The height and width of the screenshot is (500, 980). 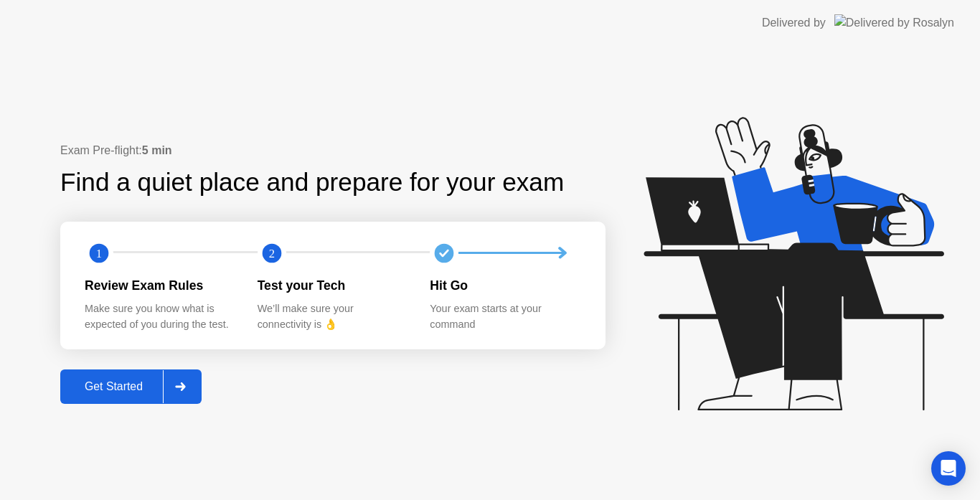 What do you see at coordinates (505, 285) in the screenshot?
I see `div: Hit Go` at bounding box center [505, 285].